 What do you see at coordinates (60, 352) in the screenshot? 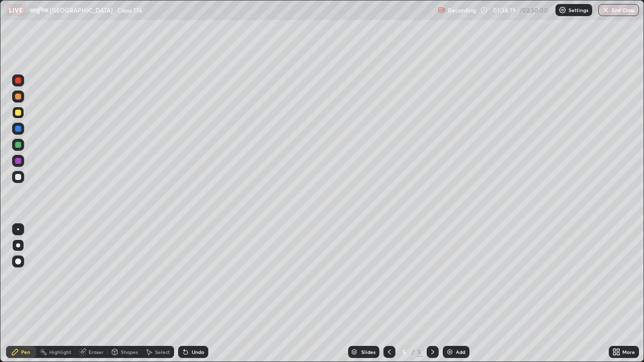
I see `div: Highlight` at bounding box center [60, 352].